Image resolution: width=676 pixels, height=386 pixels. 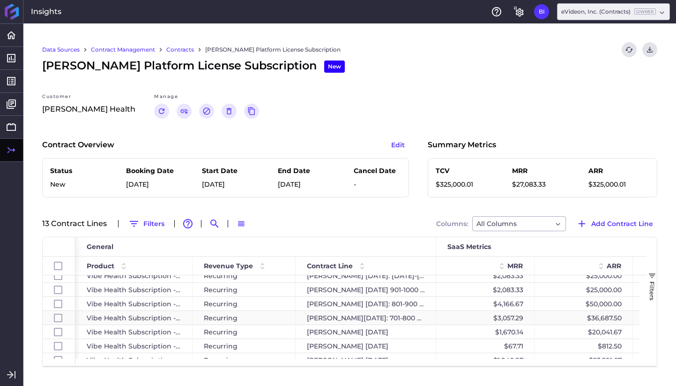 I want to click on button: Search by, so click(x=215, y=224).